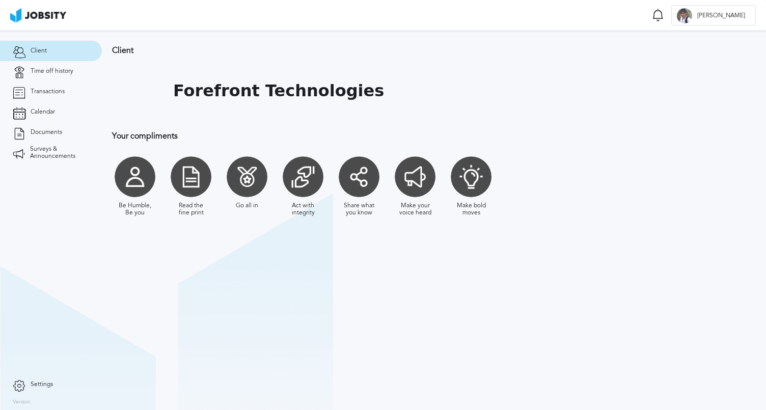 This screenshot has height=410, width=766. What do you see at coordinates (135, 209) in the screenshot?
I see `div: Be Humble, Be you` at bounding box center [135, 209].